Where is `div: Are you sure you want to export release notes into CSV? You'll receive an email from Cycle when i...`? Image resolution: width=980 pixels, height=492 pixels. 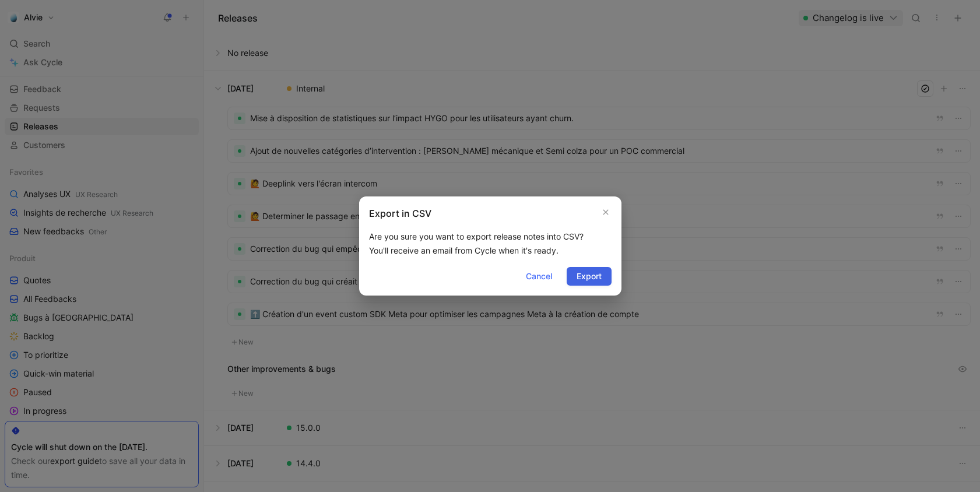
div: Are you sure you want to export release notes into CSV? You'll receive an email from Cycle when i... is located at coordinates (490, 244).